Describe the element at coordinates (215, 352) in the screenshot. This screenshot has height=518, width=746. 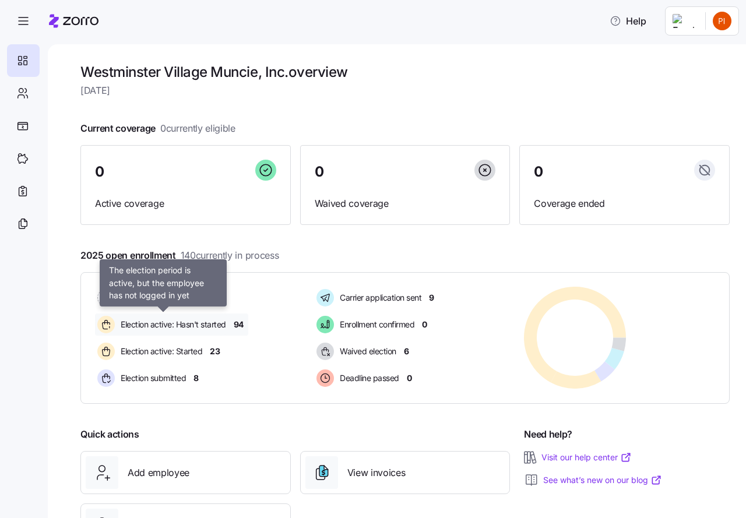
I see `span: 23` at that location.